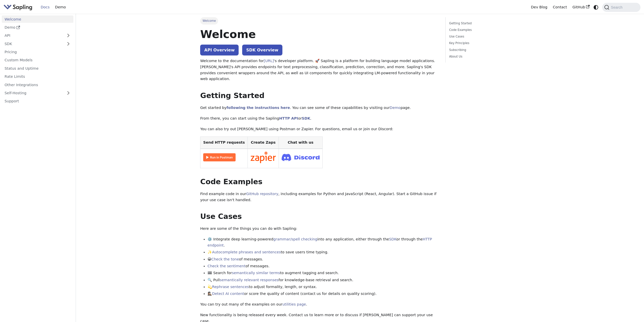 The height and width of the screenshot is (322, 644). Describe the element at coordinates (322, 242) in the screenshot. I see `li: ⚙️ Integrate deep learning-powered into any application, either through the or through the .` at that location.